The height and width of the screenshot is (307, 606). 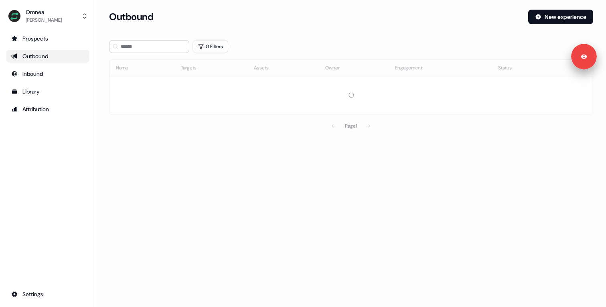 I want to click on div: Library, so click(x=48, y=91).